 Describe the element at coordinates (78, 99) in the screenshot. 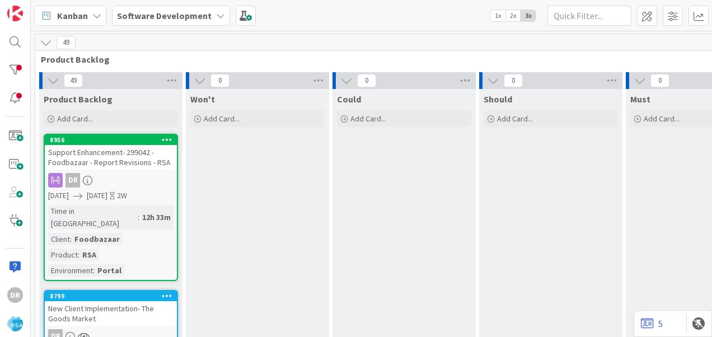

I see `span: Product Backlog` at that location.